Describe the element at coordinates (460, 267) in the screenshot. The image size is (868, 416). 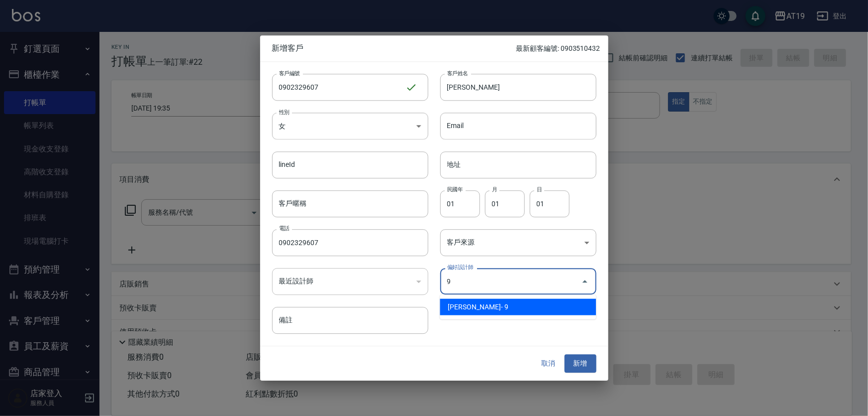
I see `label: 偏好設計師` at that location.